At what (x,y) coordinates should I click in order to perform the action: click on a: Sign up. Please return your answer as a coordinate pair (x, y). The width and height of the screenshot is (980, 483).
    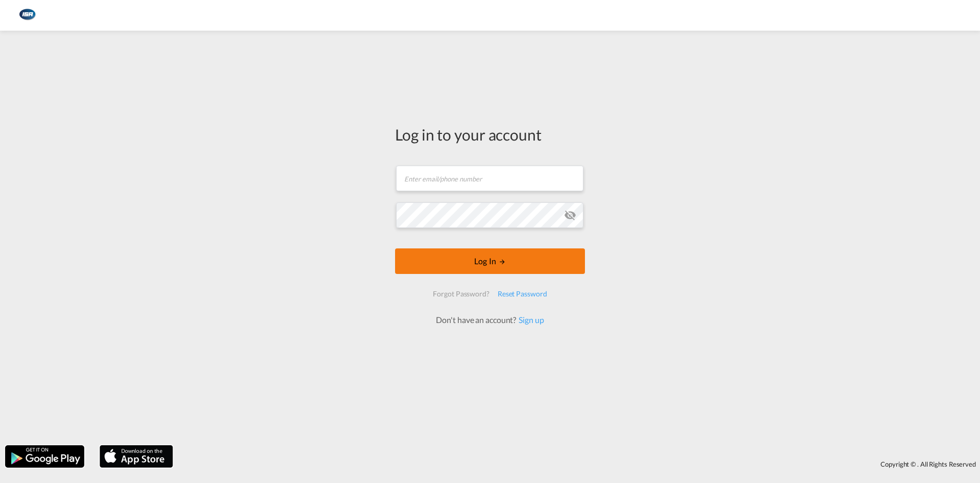
    Looking at the image, I should click on (530, 319).